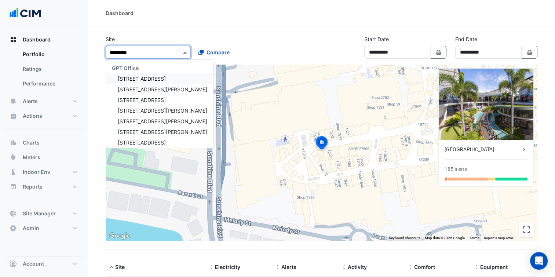  What do you see at coordinates (425, 267) in the screenshot?
I see `span: Comfort` at bounding box center [425, 267].